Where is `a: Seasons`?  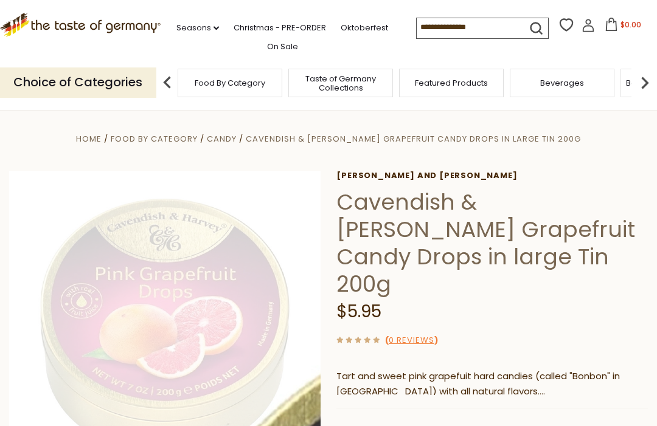
a: Seasons is located at coordinates (198, 28).